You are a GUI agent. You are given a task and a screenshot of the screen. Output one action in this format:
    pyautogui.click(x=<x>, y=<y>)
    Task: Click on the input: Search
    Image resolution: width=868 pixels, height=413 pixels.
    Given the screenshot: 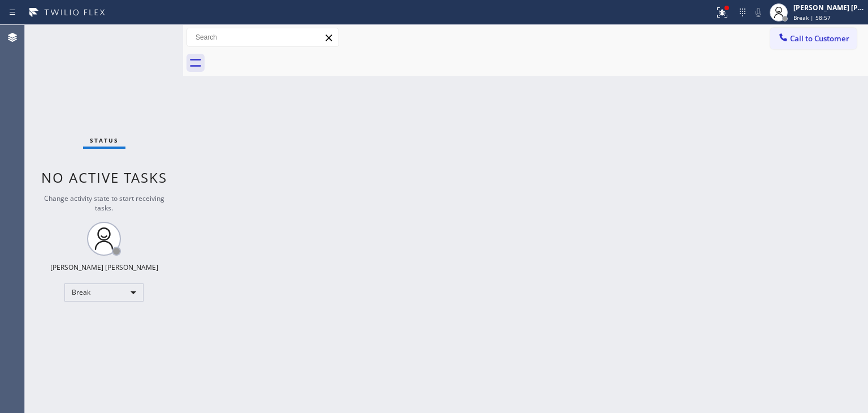 What is the action you would take?
    pyautogui.click(x=263, y=38)
    